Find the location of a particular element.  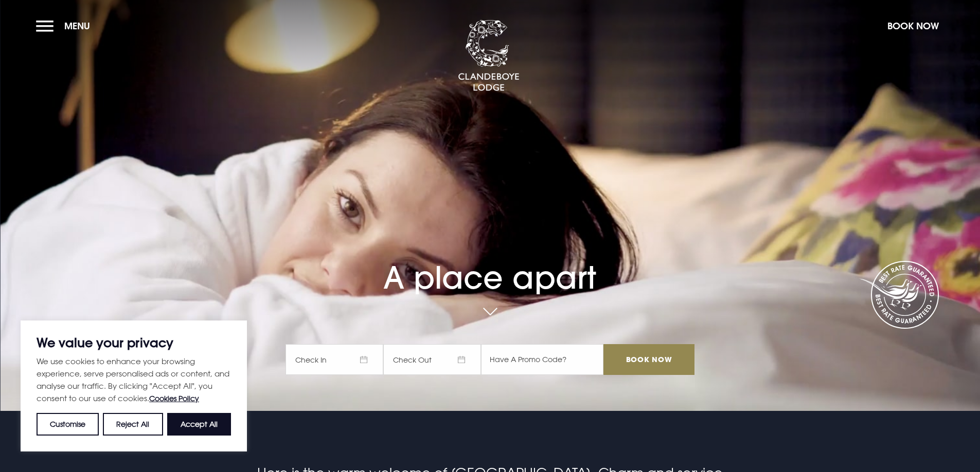

span: Check Out is located at coordinates (432, 360).